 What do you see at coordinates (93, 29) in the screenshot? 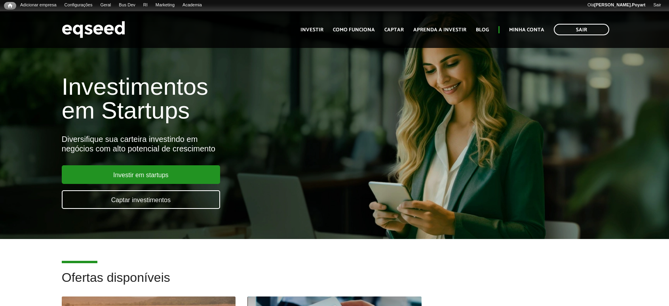
I see `img: EqSeed` at bounding box center [93, 29].